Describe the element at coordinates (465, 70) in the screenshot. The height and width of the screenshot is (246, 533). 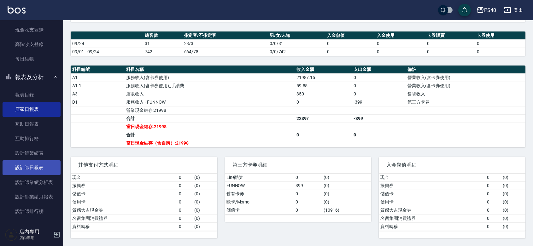
I see `th: 備註` at that location.